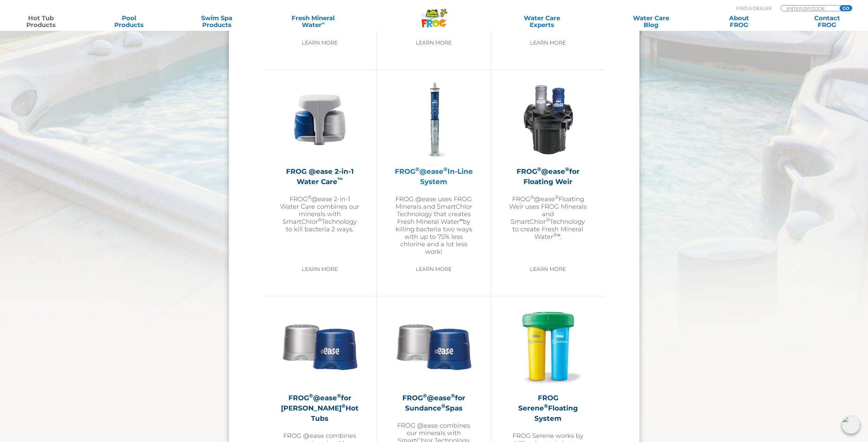 Image resolution: width=868 pixels, height=442 pixels. What do you see at coordinates (434, 120) in the screenshot?
I see `img: inline-system-300x300.png` at bounding box center [434, 120].